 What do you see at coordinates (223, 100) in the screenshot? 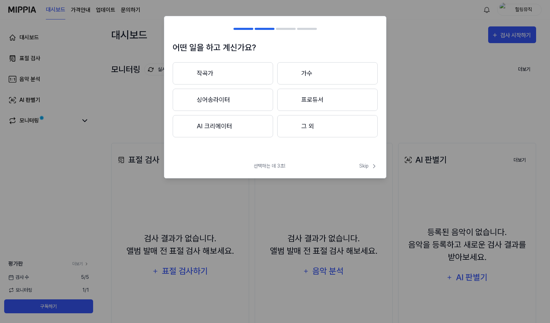
I see `button: 싱어송라이터` at bounding box center [223, 100].